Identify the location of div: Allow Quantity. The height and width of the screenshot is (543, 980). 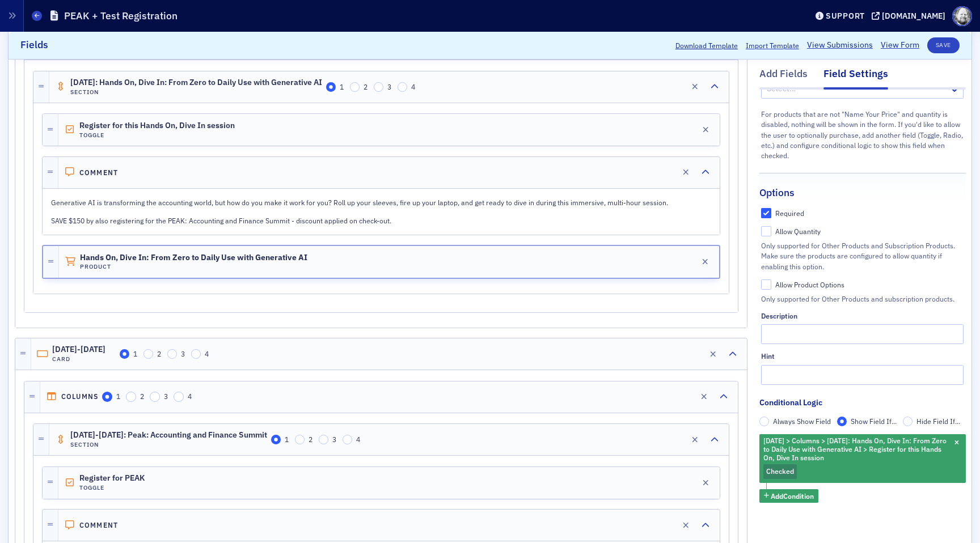
(797, 231).